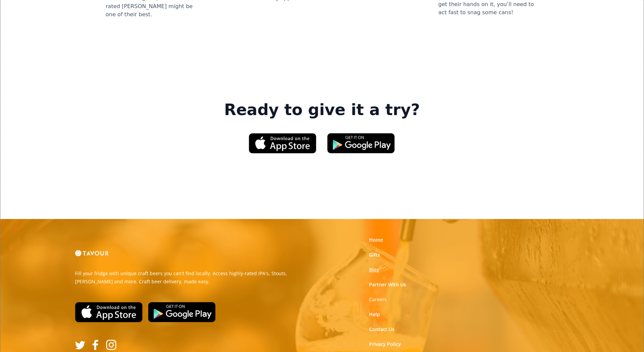  I want to click on a: Blog, so click(374, 270).